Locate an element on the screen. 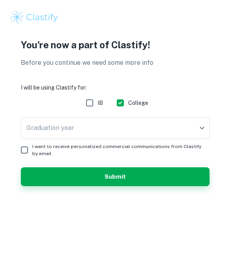  a: Clastify logo is located at coordinates (115, 17).